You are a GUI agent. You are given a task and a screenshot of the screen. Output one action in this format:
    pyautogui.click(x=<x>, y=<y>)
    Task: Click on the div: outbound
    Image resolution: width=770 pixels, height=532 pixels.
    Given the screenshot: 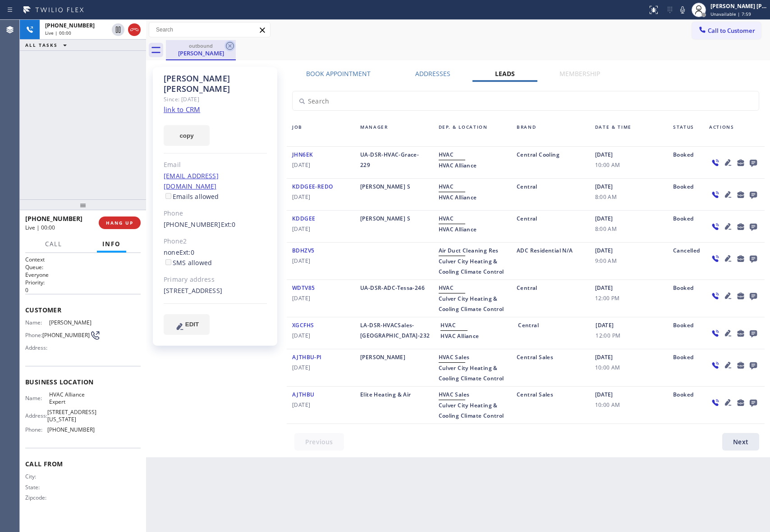 What is the action you would take?
    pyautogui.click(x=200, y=45)
    